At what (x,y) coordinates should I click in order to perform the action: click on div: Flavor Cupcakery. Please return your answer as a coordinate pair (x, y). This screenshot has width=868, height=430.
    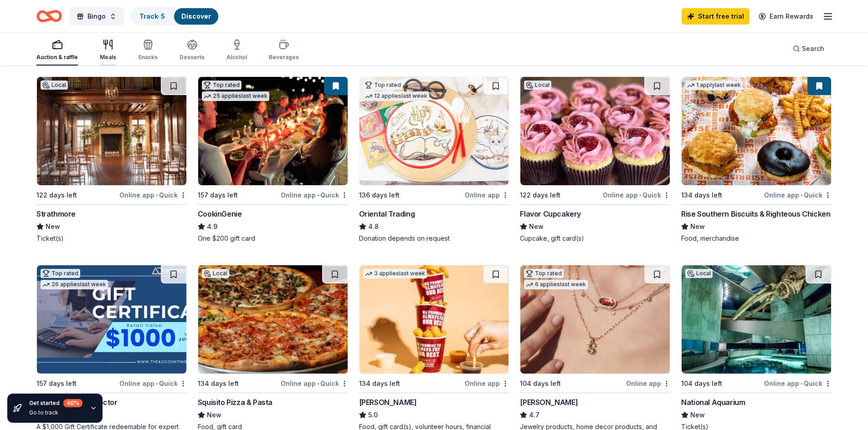
    Looking at the image, I should click on (551, 214).